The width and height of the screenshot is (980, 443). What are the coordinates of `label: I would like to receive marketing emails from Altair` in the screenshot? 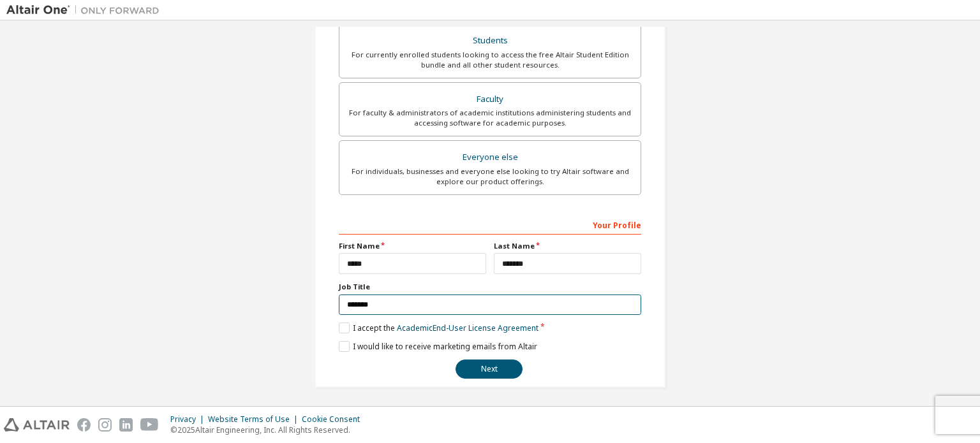 It's located at (437, 346).